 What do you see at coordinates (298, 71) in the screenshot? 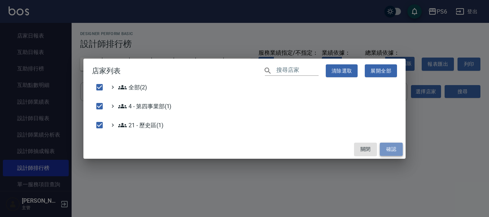
I see `input: 搜尋店家` at bounding box center [298, 71].